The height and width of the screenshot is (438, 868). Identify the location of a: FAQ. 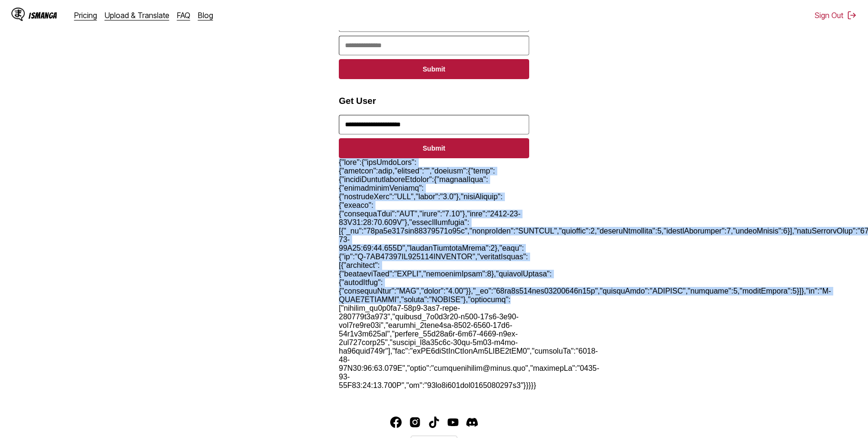
(184, 15).